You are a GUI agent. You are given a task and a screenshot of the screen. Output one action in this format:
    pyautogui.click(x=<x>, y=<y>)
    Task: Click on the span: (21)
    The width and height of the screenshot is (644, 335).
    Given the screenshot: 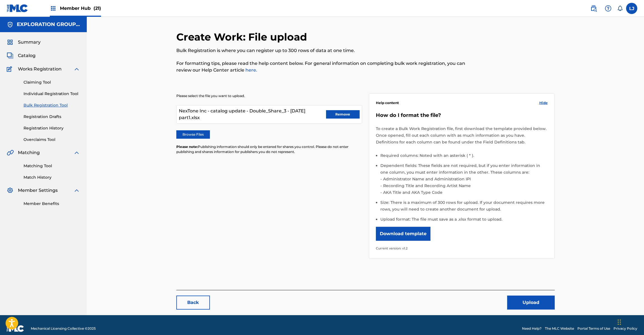 What is the action you would take?
    pyautogui.click(x=97, y=8)
    